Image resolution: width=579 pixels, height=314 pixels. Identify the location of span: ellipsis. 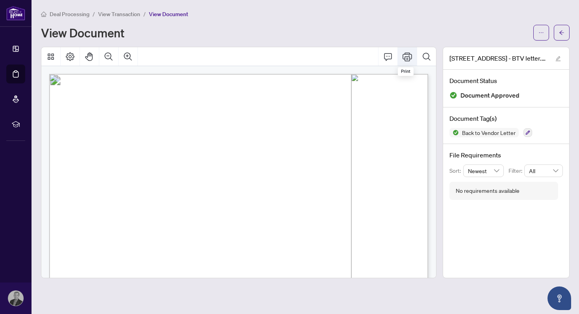
(541, 33).